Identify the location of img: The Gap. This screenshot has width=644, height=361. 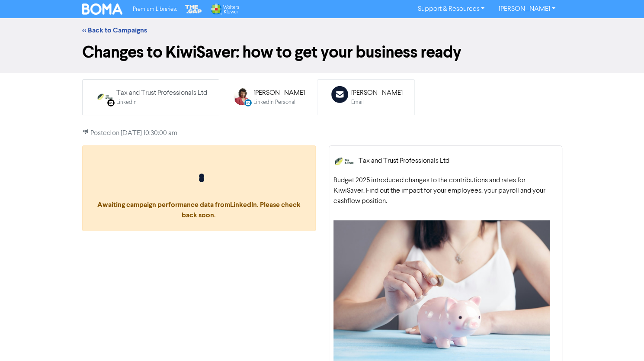
(193, 9).